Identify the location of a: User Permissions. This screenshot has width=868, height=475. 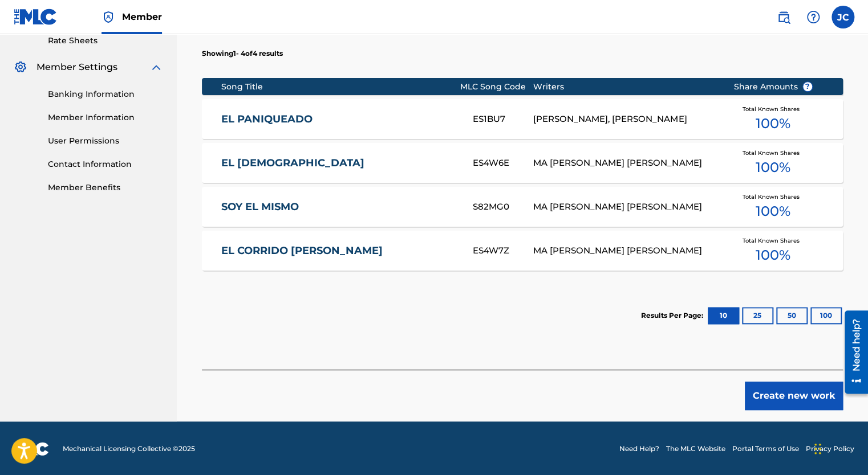
(105, 141).